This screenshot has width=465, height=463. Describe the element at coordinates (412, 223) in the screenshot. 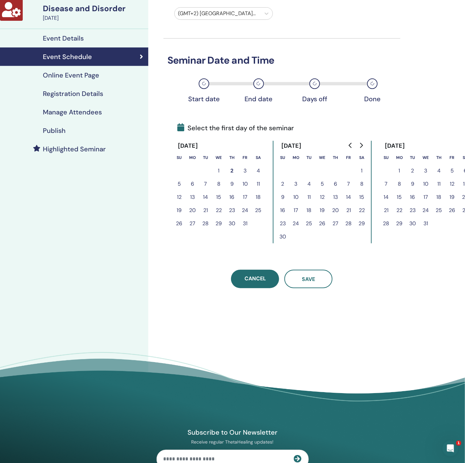

I see `button: 30` at that location.